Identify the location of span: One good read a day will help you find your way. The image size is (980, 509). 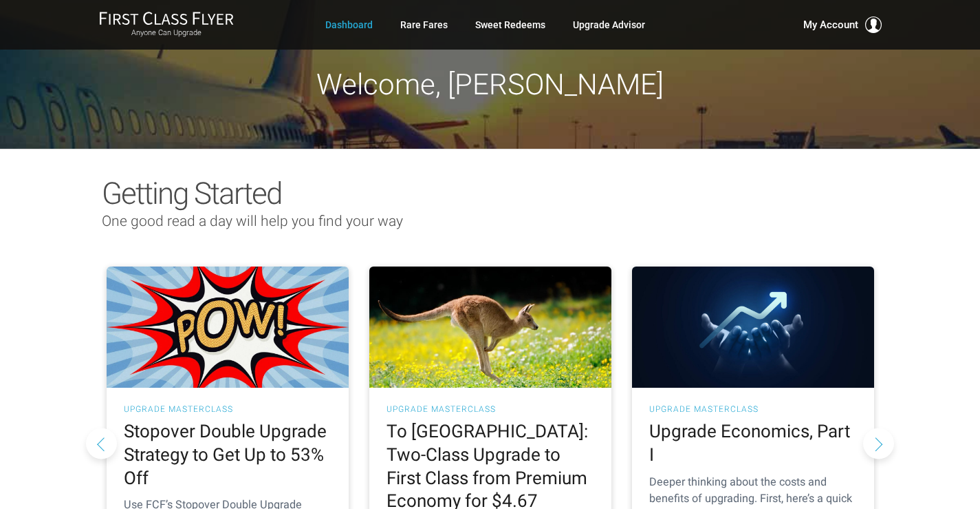
(252, 221).